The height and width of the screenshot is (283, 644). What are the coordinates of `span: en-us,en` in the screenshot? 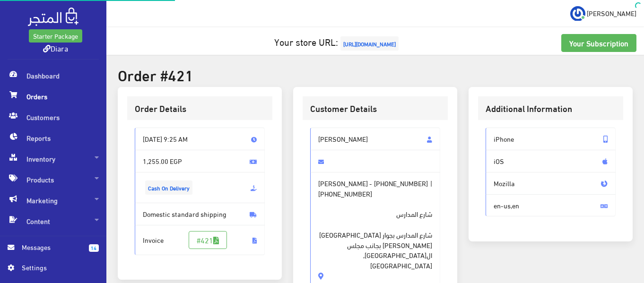 It's located at (550, 205).